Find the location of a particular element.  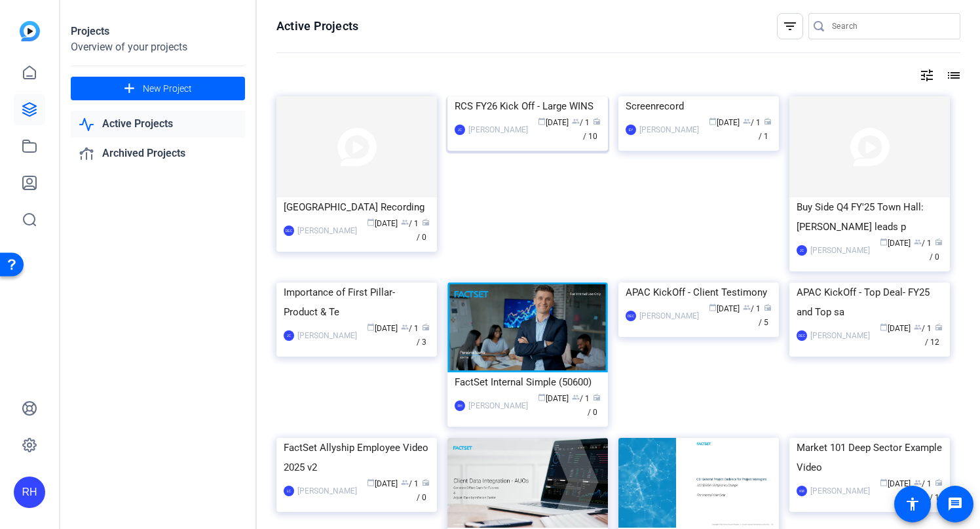

div: Screenrecord is located at coordinates (698, 106).